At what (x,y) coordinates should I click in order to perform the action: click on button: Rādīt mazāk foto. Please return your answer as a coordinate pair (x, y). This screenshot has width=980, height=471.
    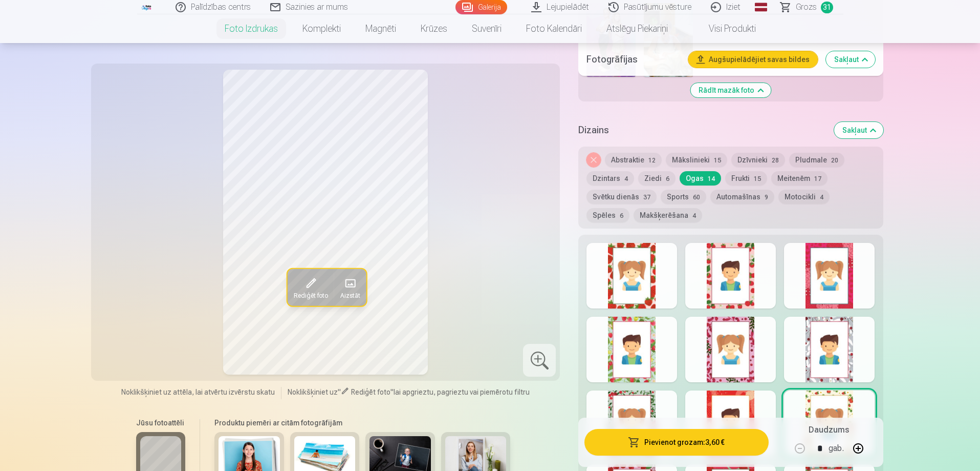
    Looking at the image, I should click on (730, 90).